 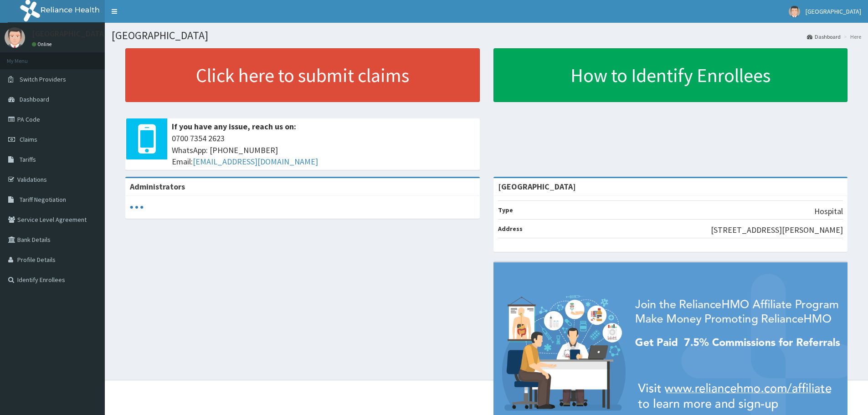 What do you see at coordinates (43, 79) in the screenshot?
I see `span: Switch Providers` at bounding box center [43, 79].